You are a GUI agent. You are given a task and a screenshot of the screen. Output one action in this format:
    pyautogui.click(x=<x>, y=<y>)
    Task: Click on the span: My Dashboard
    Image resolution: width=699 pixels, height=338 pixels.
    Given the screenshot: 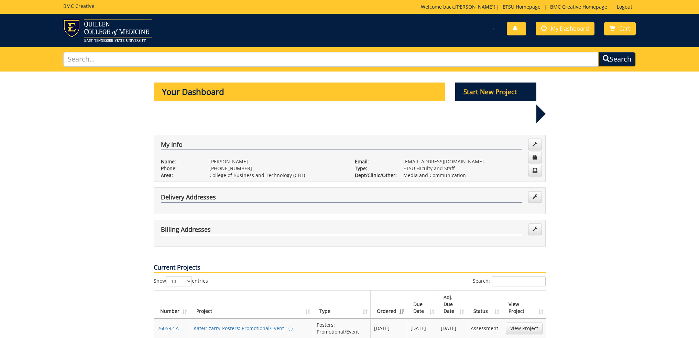 What is the action you would take?
    pyautogui.click(x=570, y=29)
    